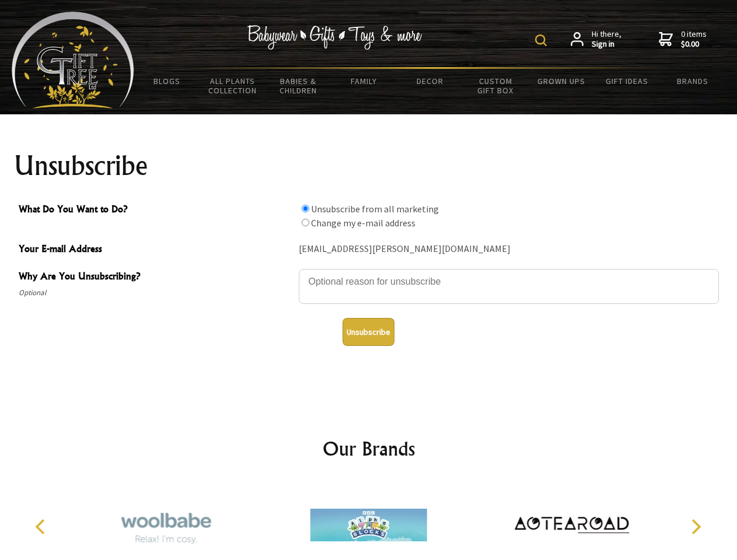 The height and width of the screenshot is (560, 737). I want to click on span: Why Are You Unsubscribing?, so click(156, 277).